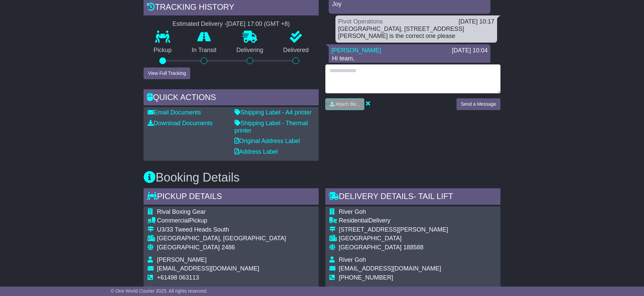 The height and width of the screenshot is (296, 644). Describe the element at coordinates (178, 278) in the screenshot. I see `span: +61498 063113` at that location.